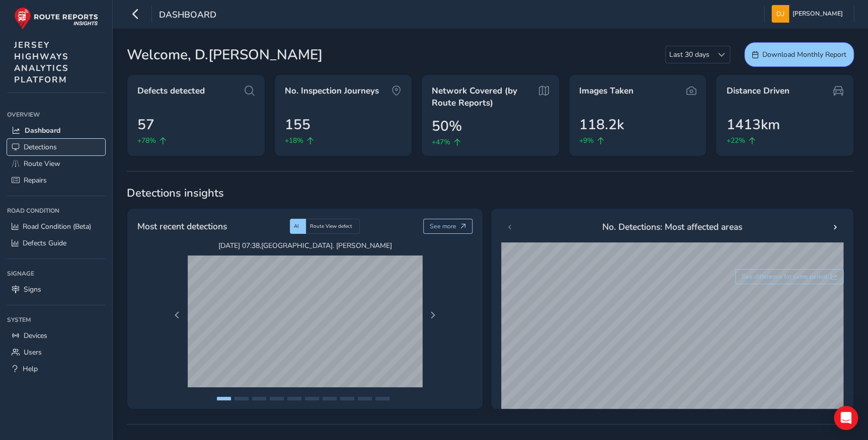  I want to click on div: Signage, so click(56, 273).